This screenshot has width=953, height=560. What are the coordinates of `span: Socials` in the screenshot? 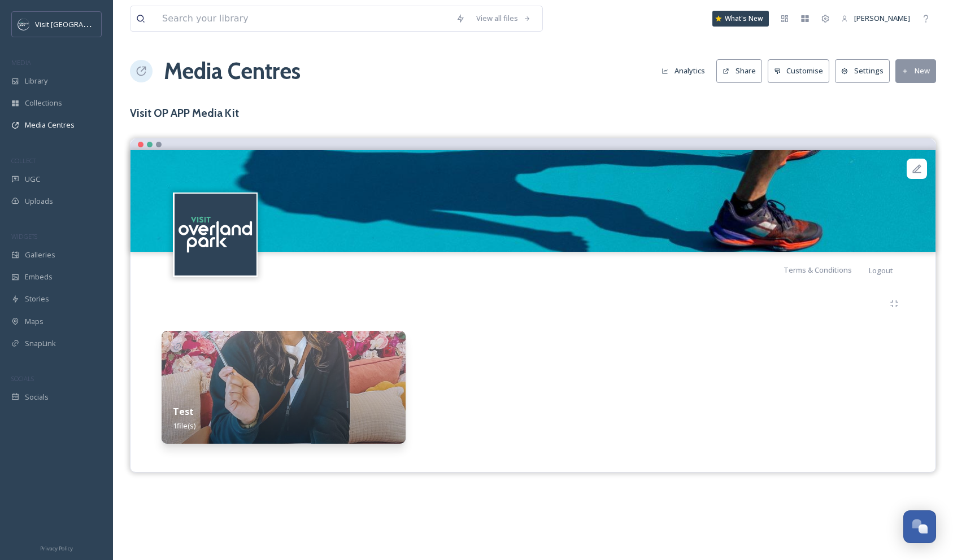 It's located at (37, 397).